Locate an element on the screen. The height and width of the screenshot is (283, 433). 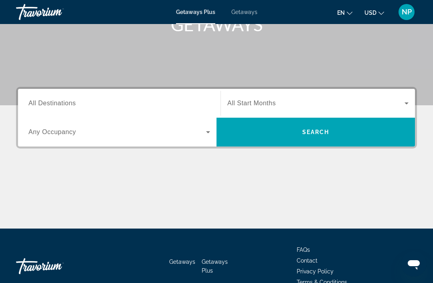
button: Search is located at coordinates (315, 132).